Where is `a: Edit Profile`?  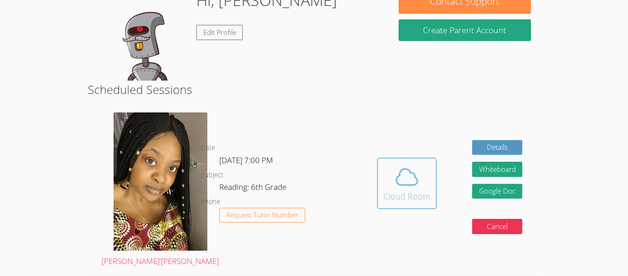 a: Edit Profile is located at coordinates (220, 32).